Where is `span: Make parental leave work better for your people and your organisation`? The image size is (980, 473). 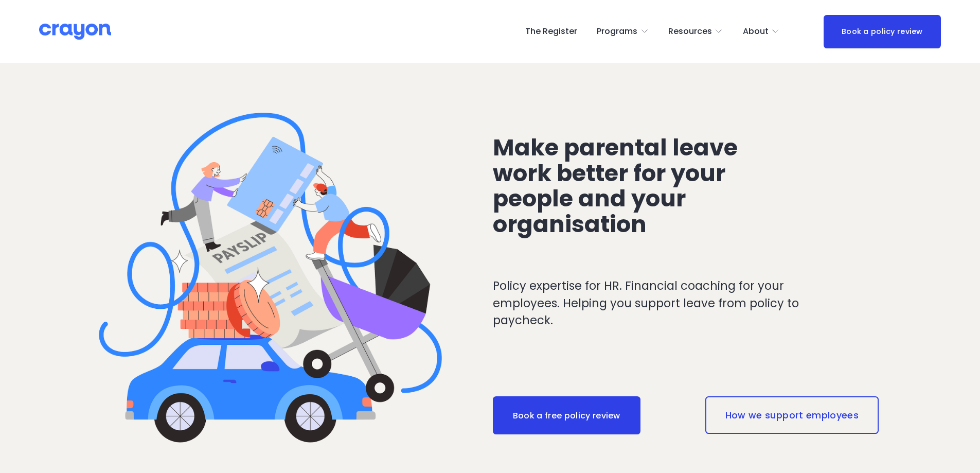
span: Make parental leave work better for your people and your organisation is located at coordinates (618, 186).